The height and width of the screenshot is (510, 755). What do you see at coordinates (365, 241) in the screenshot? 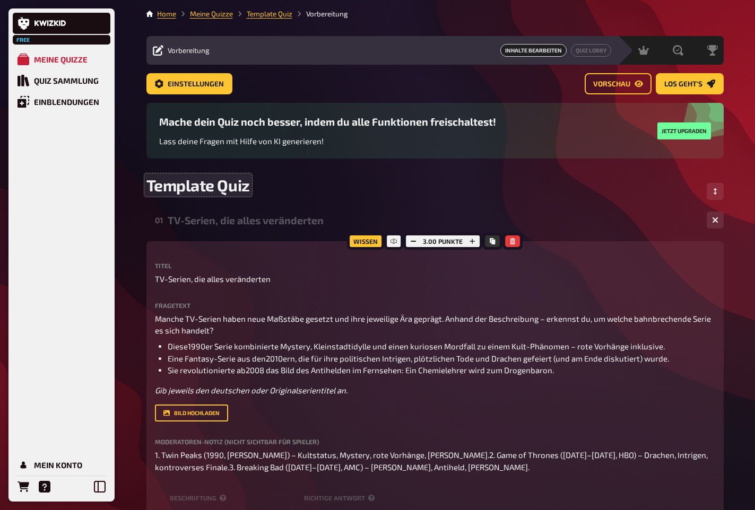
I see `div: Wissen` at bounding box center [365, 241].